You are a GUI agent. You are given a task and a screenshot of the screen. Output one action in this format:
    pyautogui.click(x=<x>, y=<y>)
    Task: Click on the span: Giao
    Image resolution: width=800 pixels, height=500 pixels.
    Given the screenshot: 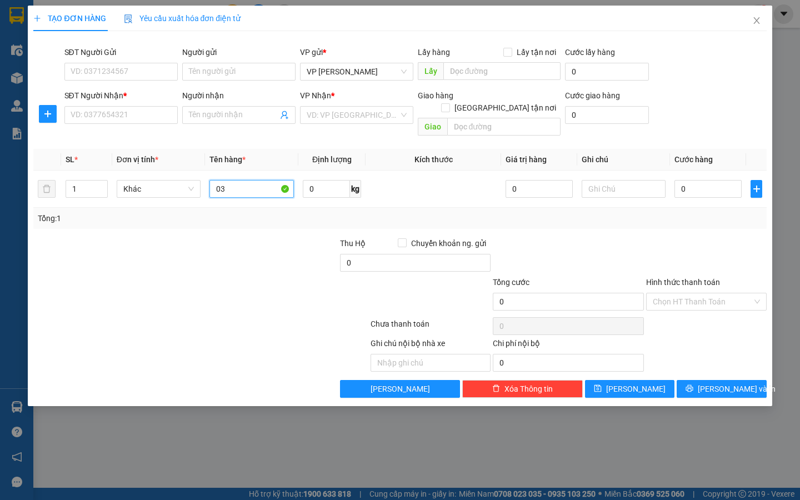 What is the action you would take?
    pyautogui.click(x=432, y=127)
    